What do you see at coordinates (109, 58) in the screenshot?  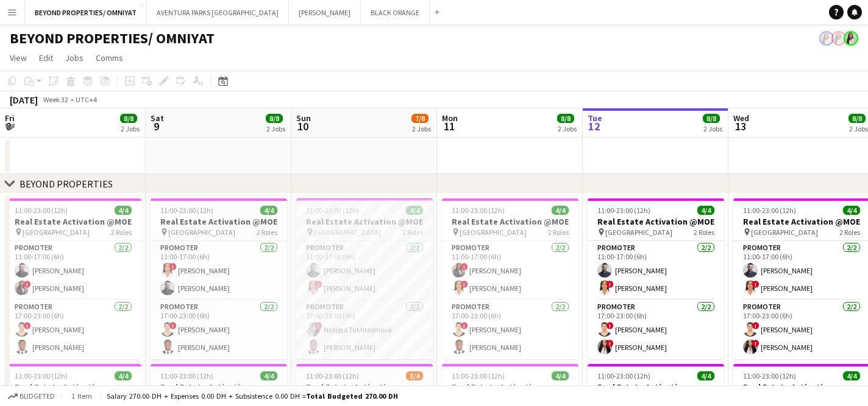 I see `a: Comms` at bounding box center [109, 58].